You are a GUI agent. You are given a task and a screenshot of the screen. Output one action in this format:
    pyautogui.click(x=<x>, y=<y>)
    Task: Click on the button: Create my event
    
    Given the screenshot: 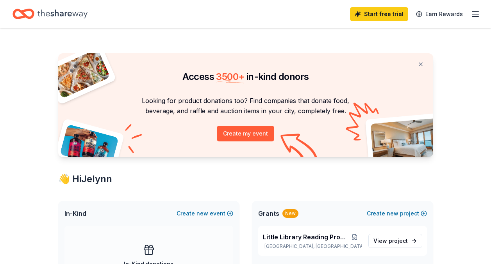 What is the action you would take?
    pyautogui.click(x=246, y=133)
    